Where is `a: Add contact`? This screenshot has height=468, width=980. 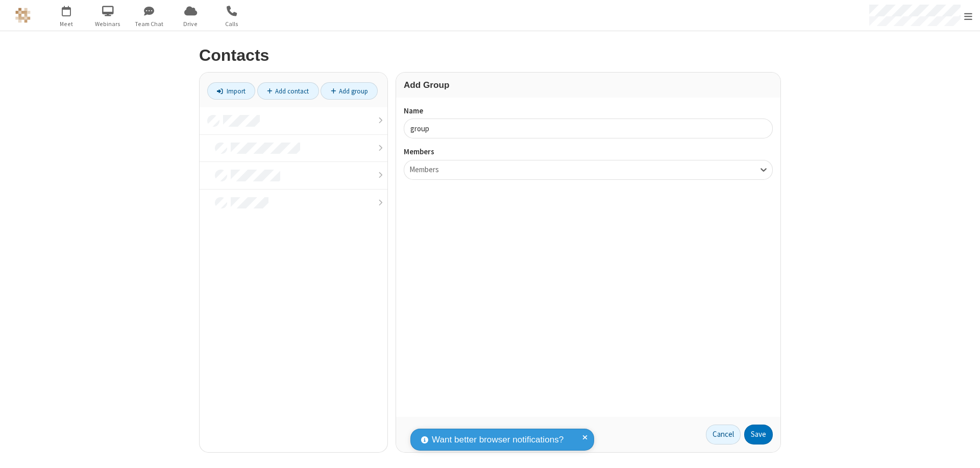
a: Add contact is located at coordinates (288, 91).